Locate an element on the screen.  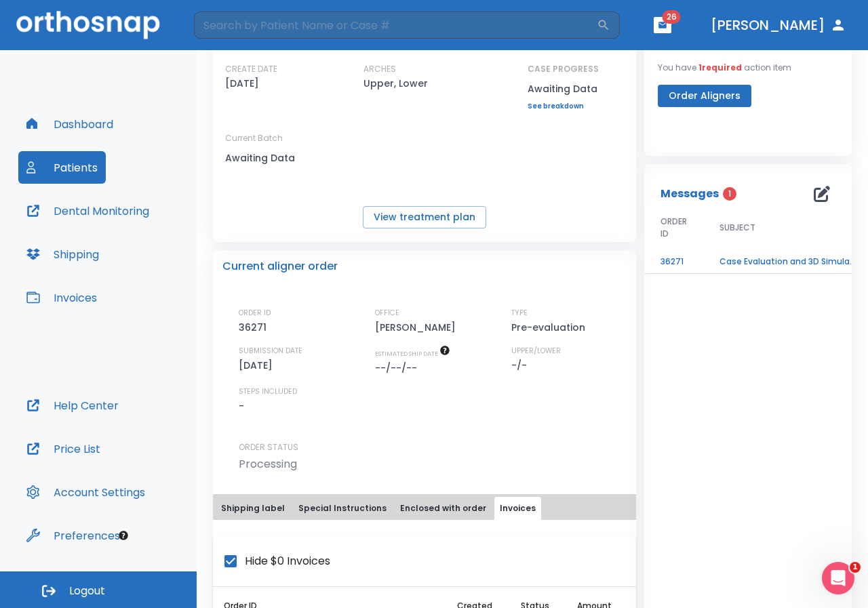
button: Enclosed with order is located at coordinates (443, 509).